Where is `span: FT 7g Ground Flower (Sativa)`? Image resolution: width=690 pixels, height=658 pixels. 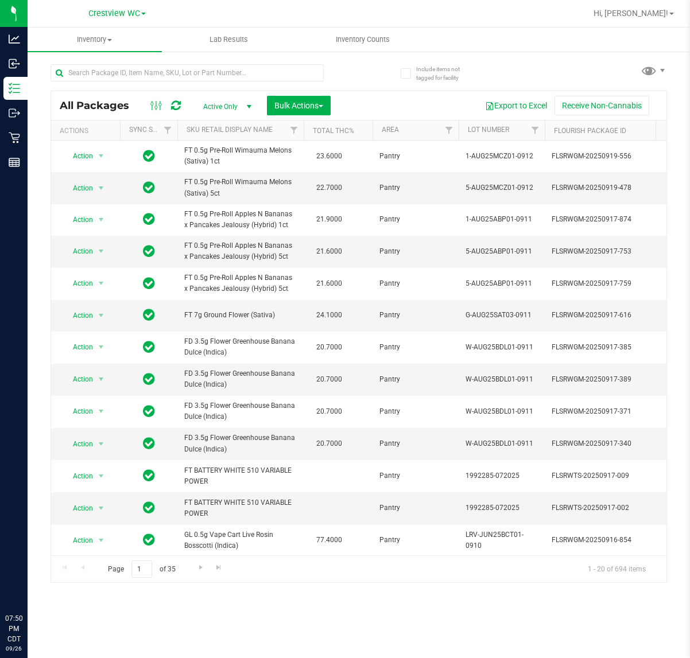
span: FT 7g Ground Flower (Sativa) is located at coordinates (240, 315).